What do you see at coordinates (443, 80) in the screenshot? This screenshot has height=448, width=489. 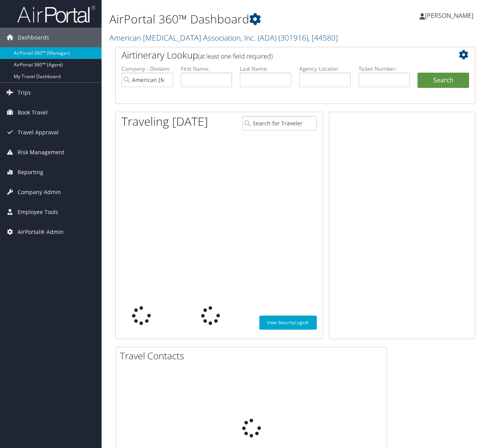 I see `button: Search` at bounding box center [443, 80].